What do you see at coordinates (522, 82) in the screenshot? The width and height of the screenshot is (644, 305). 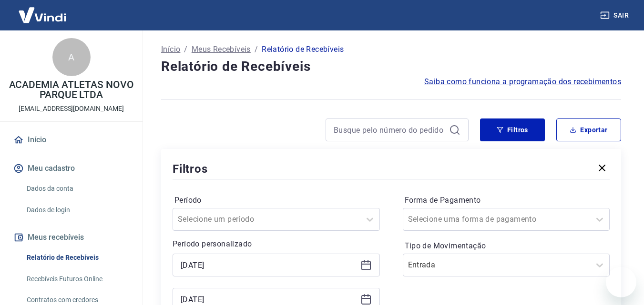 I see `span: Saiba como funciona a programação dos recebimentos` at bounding box center [522, 82].